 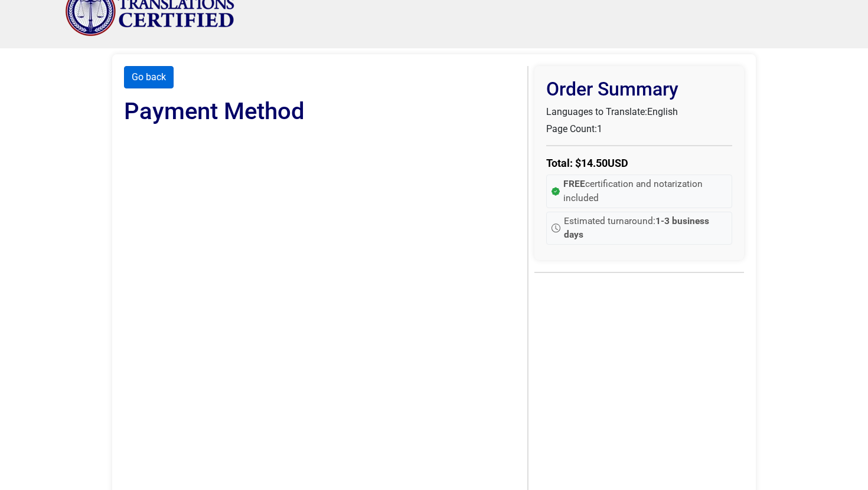 What do you see at coordinates (640, 163) in the screenshot?
I see `p: Total: $ USD` at bounding box center [640, 163].